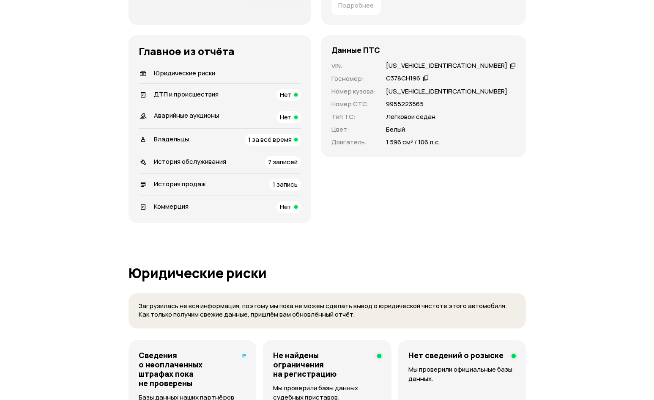 This screenshot has height=400, width=654. Describe the element at coordinates (462, 374) in the screenshot. I see `p: Мы проверили официальные базы данных.` at that location.